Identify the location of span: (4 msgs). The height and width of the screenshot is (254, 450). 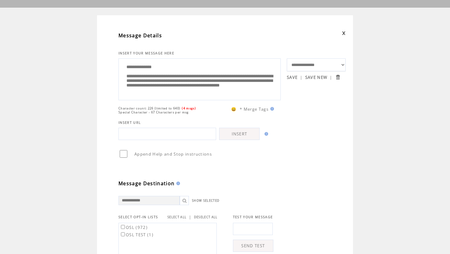
(189, 108).